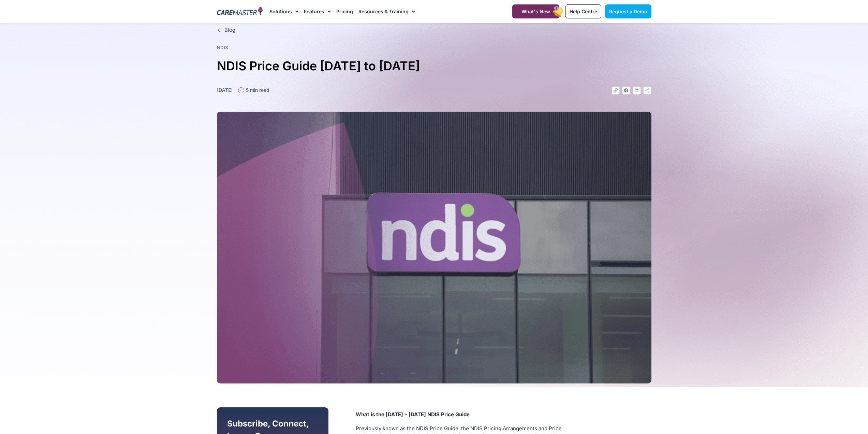 The image size is (868, 434). I want to click on span: Help Centre, so click(584, 11).